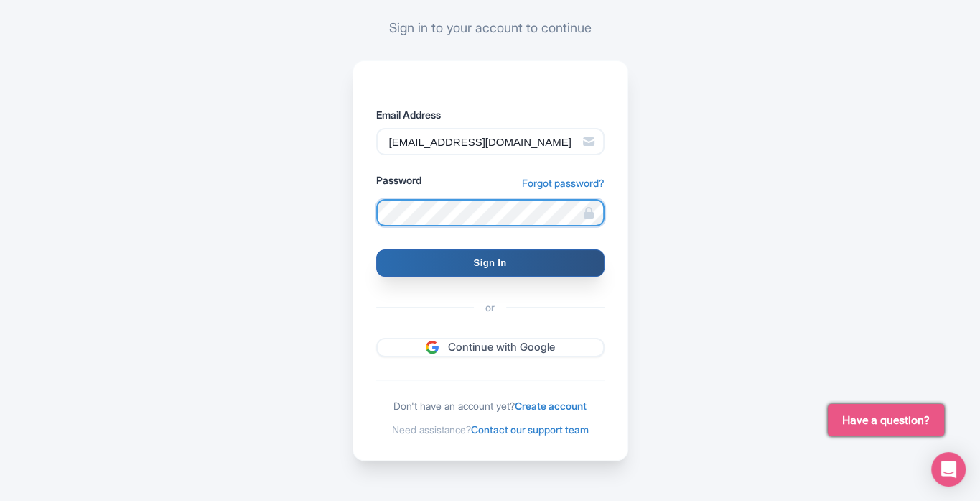 Image resolution: width=980 pixels, height=501 pixels. What do you see at coordinates (490, 429) in the screenshot?
I see `div: Need assistance?` at bounding box center [490, 429].